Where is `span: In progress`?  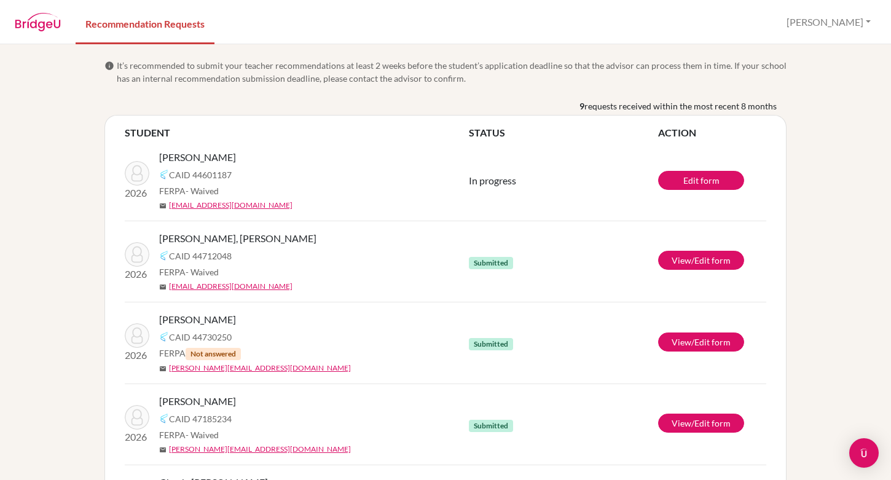 span: In progress is located at coordinates (492, 180).